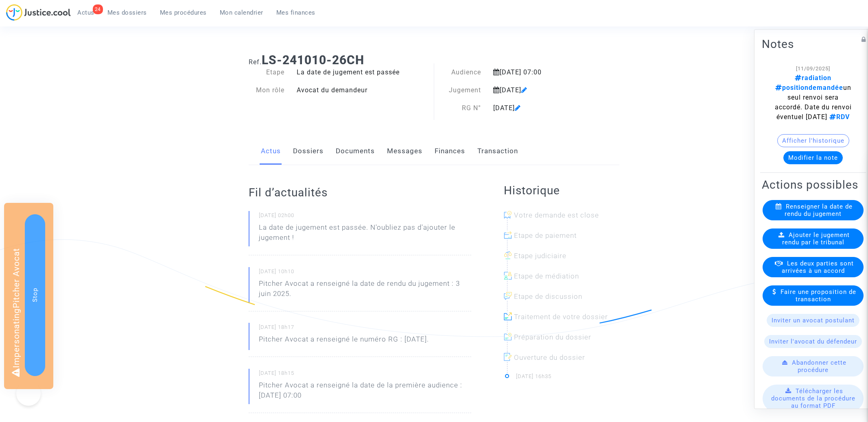  I want to click on img: jc-logo.svg, so click(38, 12).